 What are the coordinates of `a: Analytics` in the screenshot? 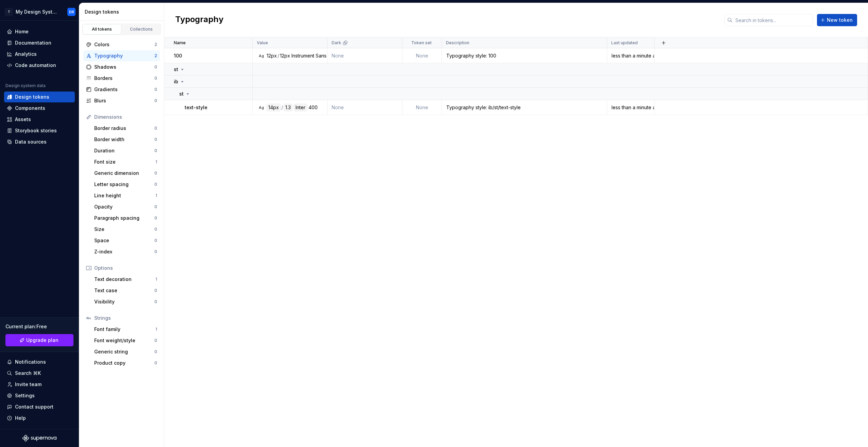 It's located at (39, 54).